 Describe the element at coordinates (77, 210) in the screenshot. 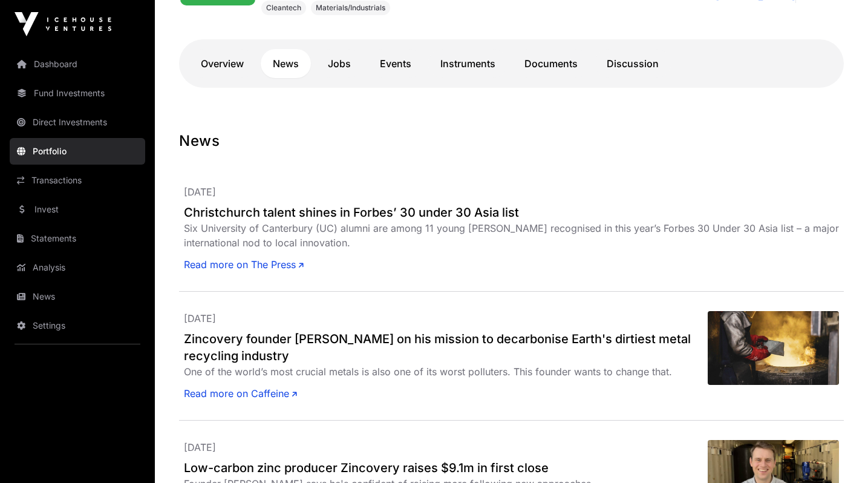

I see `a: Invest` at that location.